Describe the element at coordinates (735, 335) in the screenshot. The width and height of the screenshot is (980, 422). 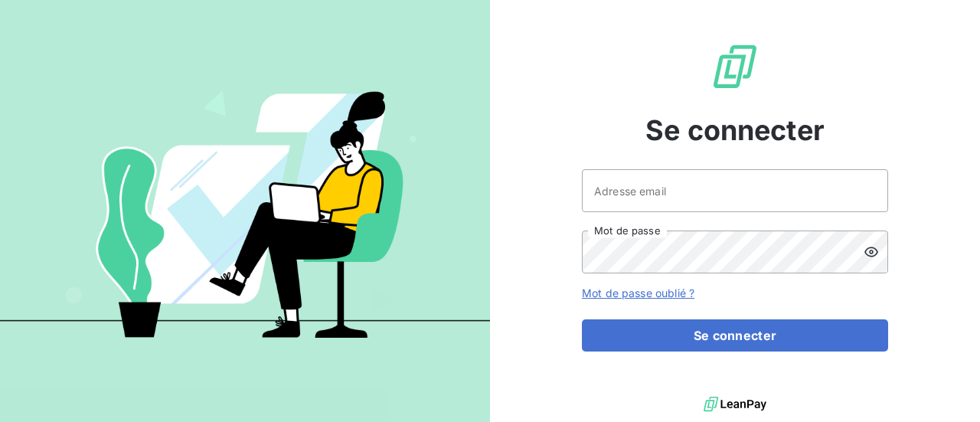
I see `button: Se connecter` at that location.